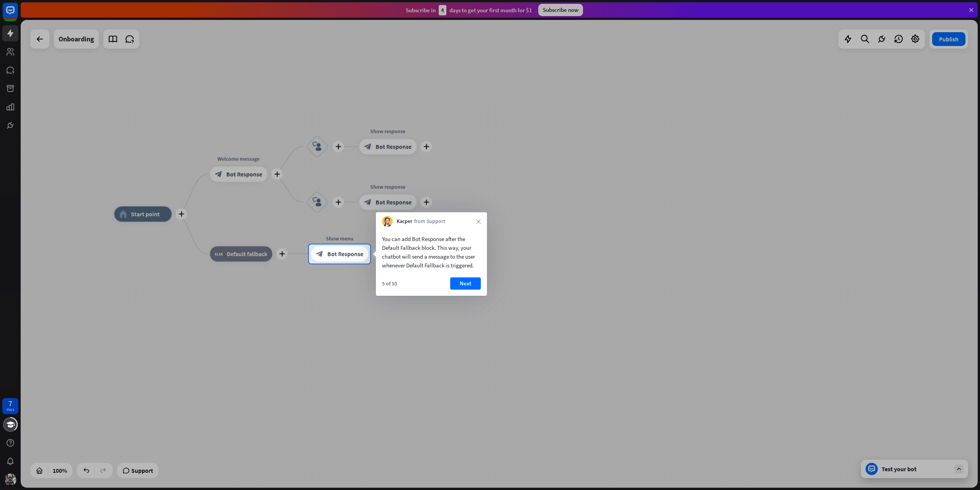 Image resolution: width=980 pixels, height=490 pixels. What do you see at coordinates (432, 252) in the screenshot?
I see `div: You can add Bot Response after the Default Fallback block. This way, your chatbot will send a mes...` at bounding box center [432, 252].